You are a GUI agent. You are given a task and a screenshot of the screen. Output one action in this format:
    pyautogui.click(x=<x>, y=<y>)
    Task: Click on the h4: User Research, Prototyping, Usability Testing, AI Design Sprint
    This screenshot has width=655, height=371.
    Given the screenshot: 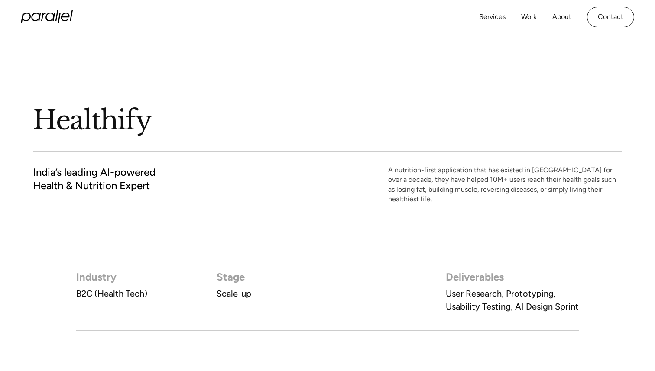 What is the action you would take?
    pyautogui.click(x=512, y=300)
    